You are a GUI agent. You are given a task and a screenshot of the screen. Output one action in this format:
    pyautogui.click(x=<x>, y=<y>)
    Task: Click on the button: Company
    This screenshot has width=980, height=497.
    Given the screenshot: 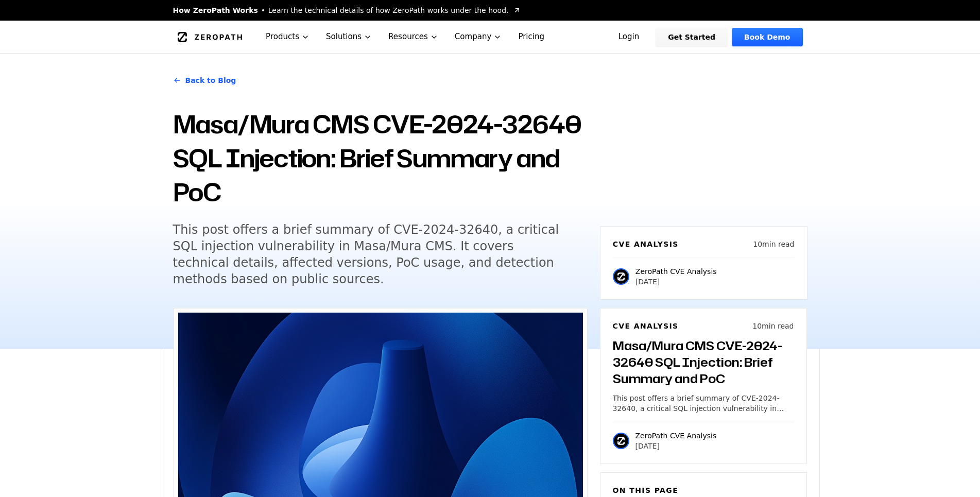 What is the action you would take?
    pyautogui.click(x=479, y=37)
    